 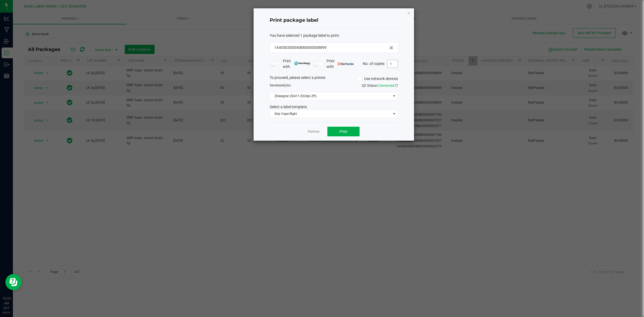 I want to click on span: label(s), so click(x=282, y=86).